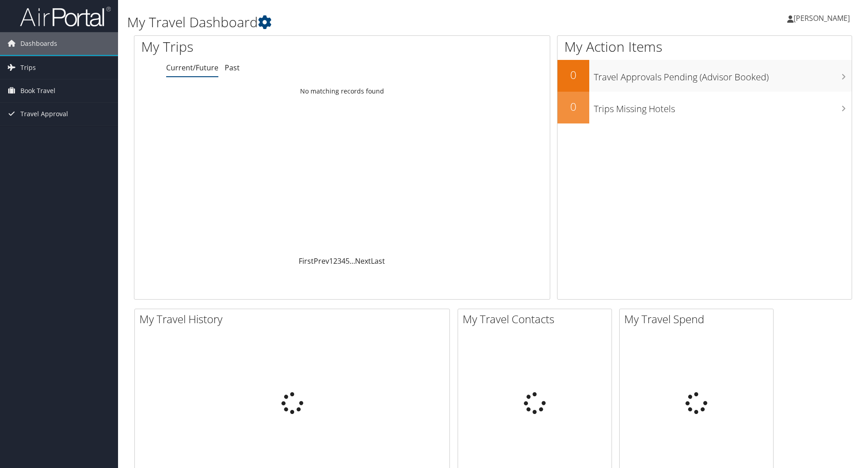 This screenshot has height=468, width=868. I want to click on a: Next, so click(363, 261).